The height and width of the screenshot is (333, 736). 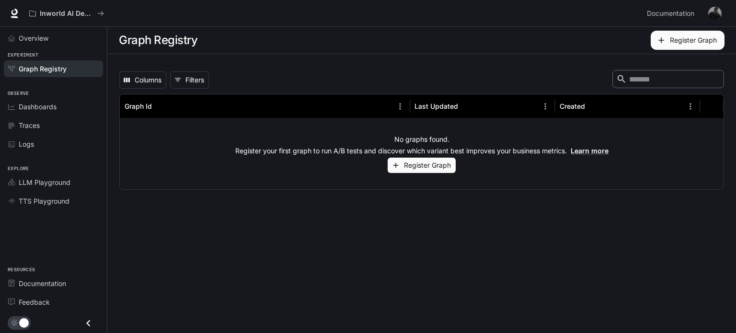 I want to click on span: Dark mode toggle, so click(x=24, y=322).